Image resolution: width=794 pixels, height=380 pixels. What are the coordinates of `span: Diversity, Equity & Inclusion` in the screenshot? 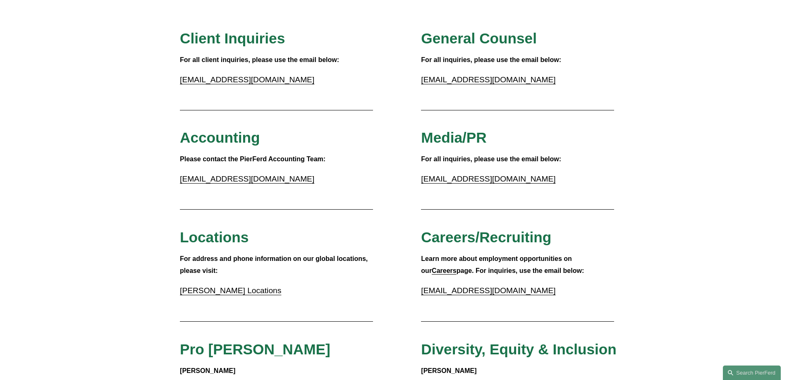 It's located at (519, 349).